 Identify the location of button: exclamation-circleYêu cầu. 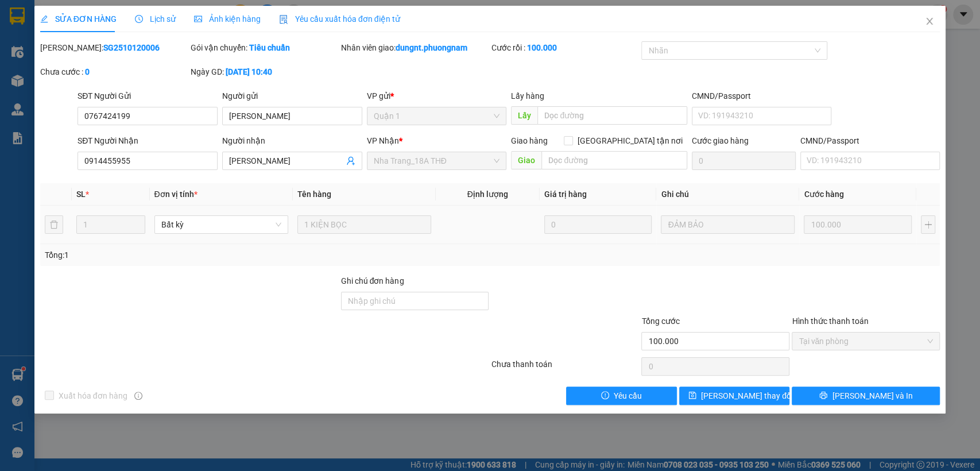
(621, 396).